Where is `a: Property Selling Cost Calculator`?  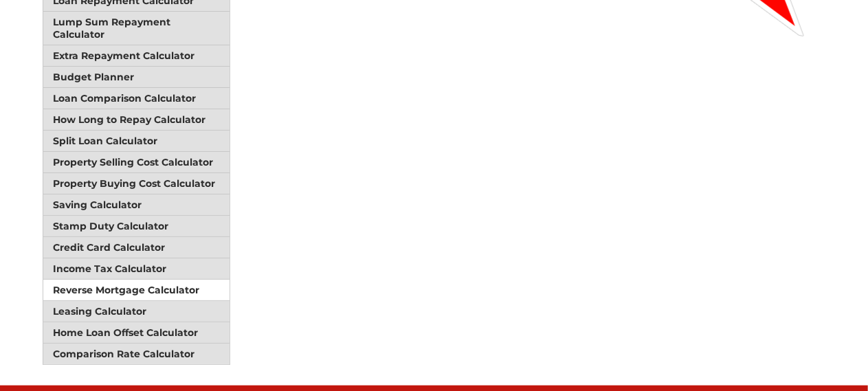
a: Property Selling Cost Calculator is located at coordinates (137, 162).